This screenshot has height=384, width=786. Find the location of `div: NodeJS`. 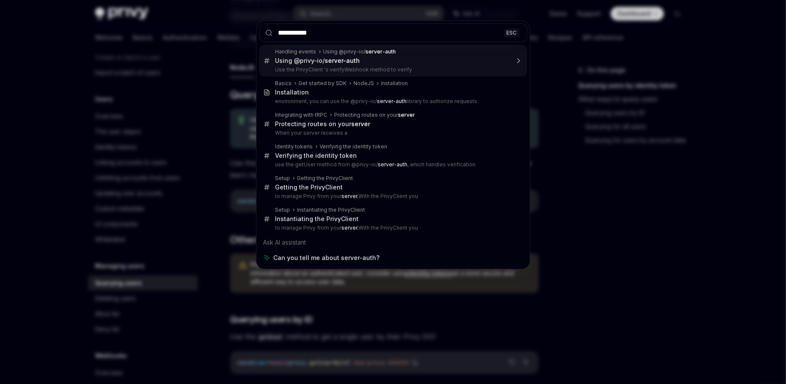

div: NodeJS is located at coordinates (364, 83).